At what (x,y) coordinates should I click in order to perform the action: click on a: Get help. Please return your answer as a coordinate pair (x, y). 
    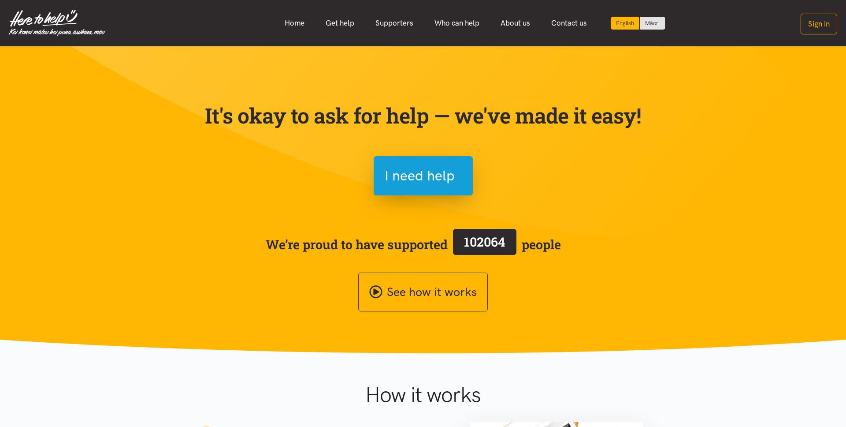
    Looking at the image, I should click on (340, 23).